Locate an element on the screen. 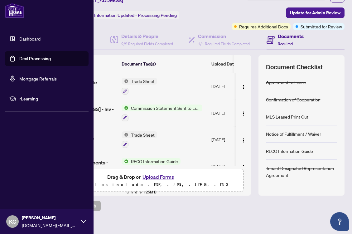 This screenshot has height=234, width=352. div: MLS Leased Print Out is located at coordinates (287, 117).